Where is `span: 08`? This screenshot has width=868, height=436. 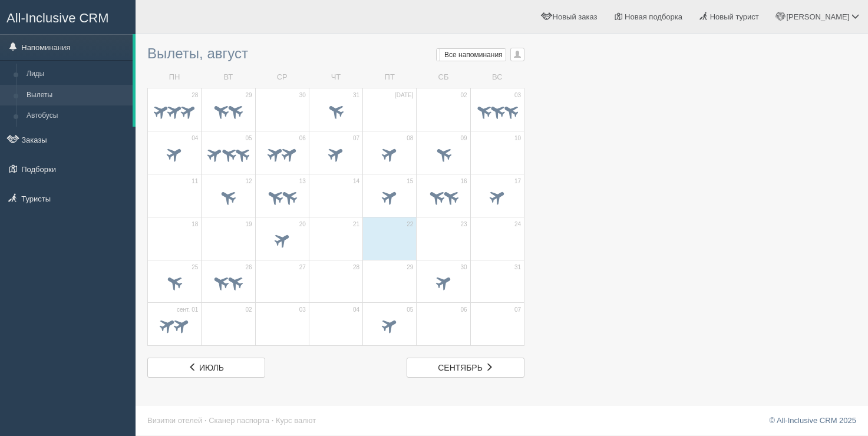 span: 08 is located at coordinates (410, 139).